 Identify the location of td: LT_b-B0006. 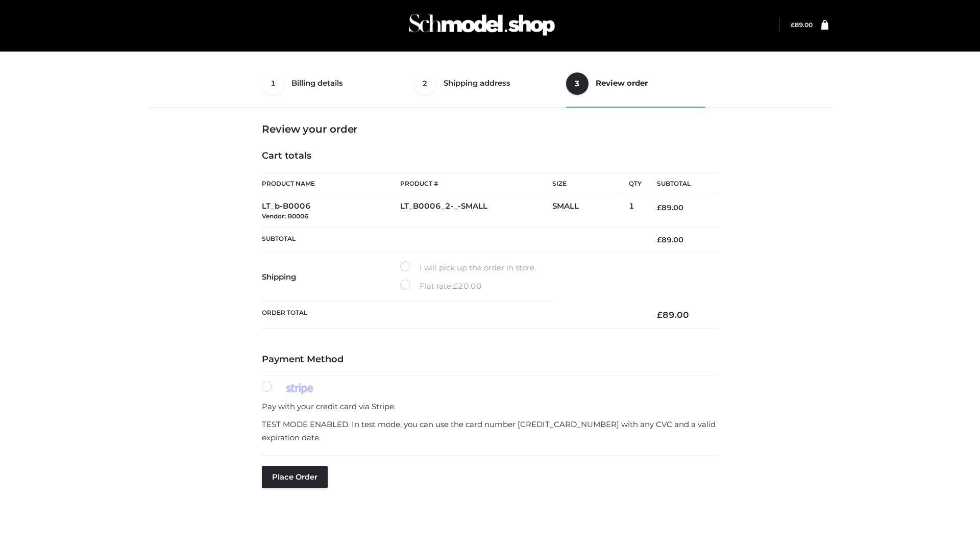
(330, 212).